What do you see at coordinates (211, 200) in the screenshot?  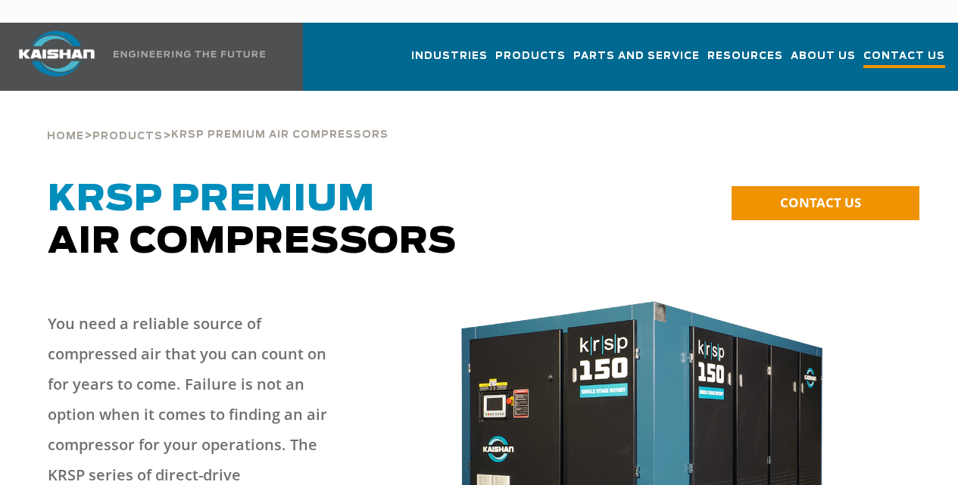 I see `span: KRSP Premium` at bounding box center [211, 200].